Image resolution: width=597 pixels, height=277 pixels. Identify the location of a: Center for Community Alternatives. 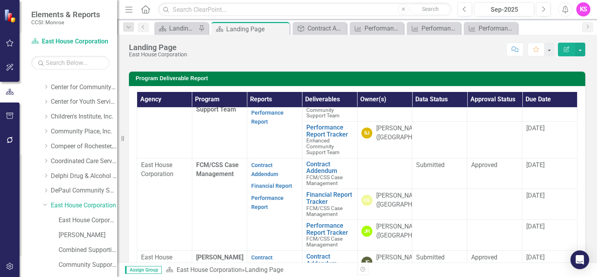
(84, 87).